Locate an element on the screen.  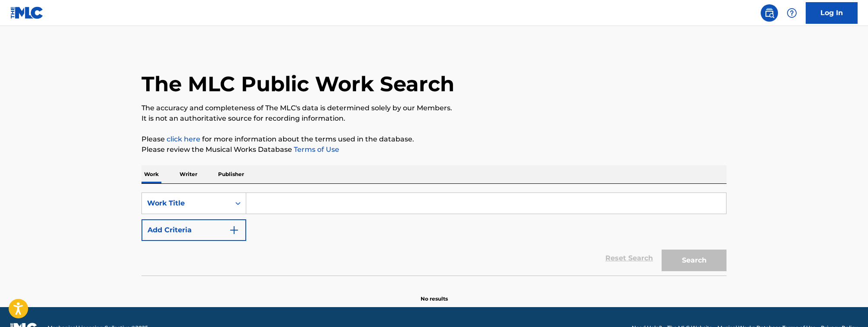
button: Add Criteria is located at coordinates (194, 230).